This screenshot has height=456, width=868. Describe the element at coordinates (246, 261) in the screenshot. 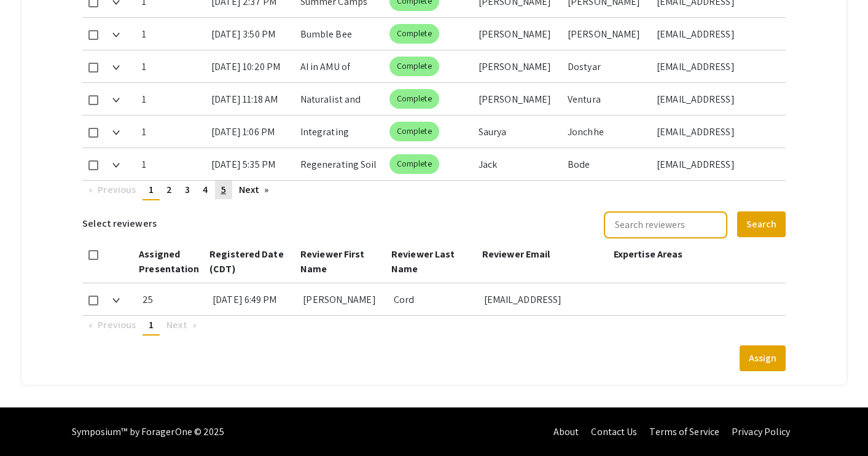

I see `span: Registered Date (CDT)` at that location.